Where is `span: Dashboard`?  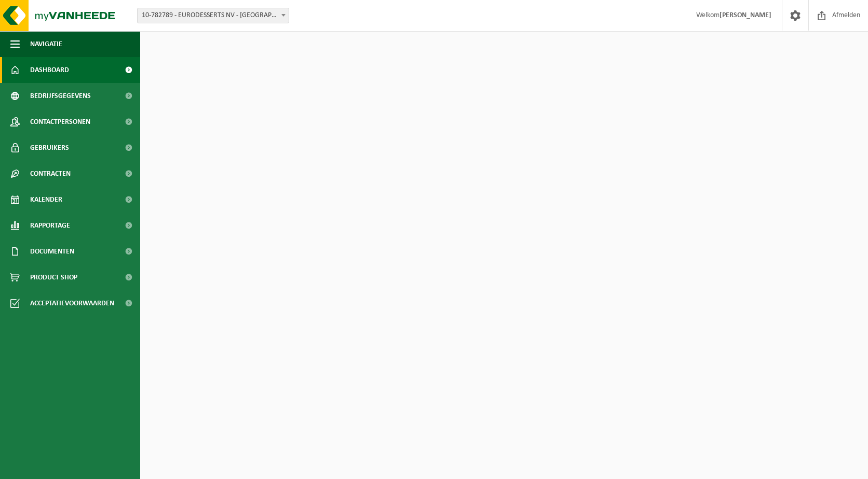 span: Dashboard is located at coordinates (49, 70).